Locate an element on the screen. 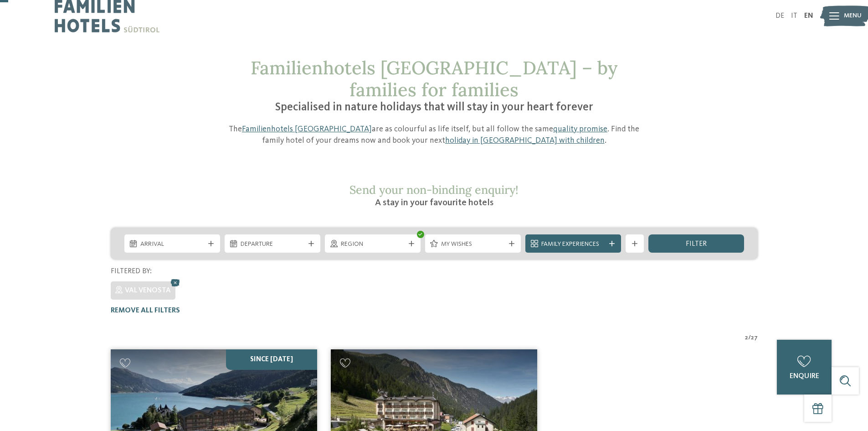 The width and height of the screenshot is (868, 431). span: Specialised in nature holidays that will stay in your heart forever is located at coordinates (434, 107).